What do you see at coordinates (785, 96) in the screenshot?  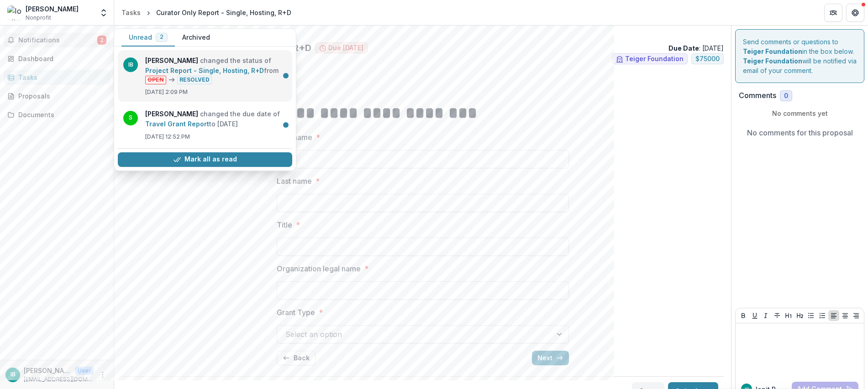 I see `span: 0` at bounding box center [785, 96].